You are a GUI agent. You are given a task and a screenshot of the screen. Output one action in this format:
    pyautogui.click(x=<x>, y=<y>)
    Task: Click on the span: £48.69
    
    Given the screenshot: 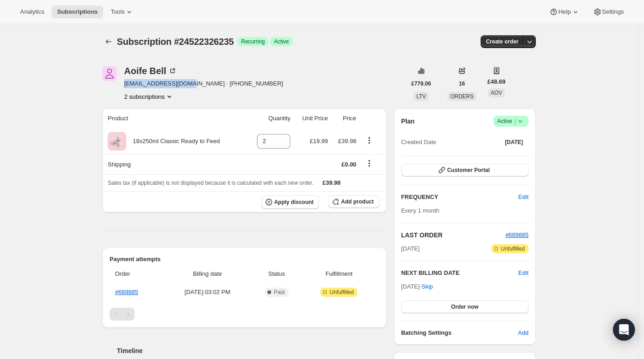 What is the action you would take?
    pyautogui.click(x=497, y=82)
    